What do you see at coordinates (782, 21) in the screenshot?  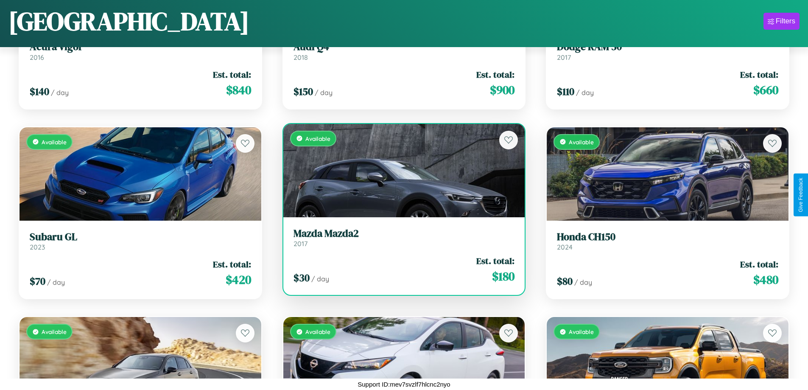 I see `button: Filters` at bounding box center [782, 21].